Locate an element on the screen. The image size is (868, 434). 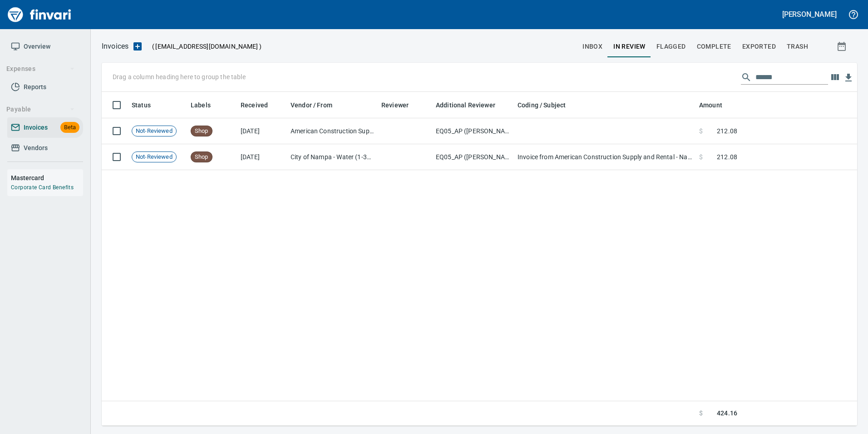
button: Payable is located at coordinates (40, 109).